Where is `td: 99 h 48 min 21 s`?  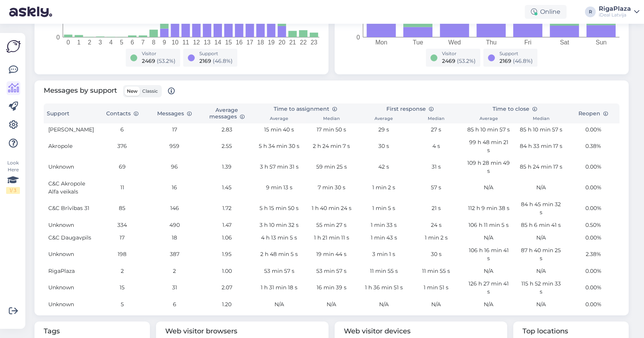
td: 99 h 48 min 21 s is located at coordinates (488, 146).